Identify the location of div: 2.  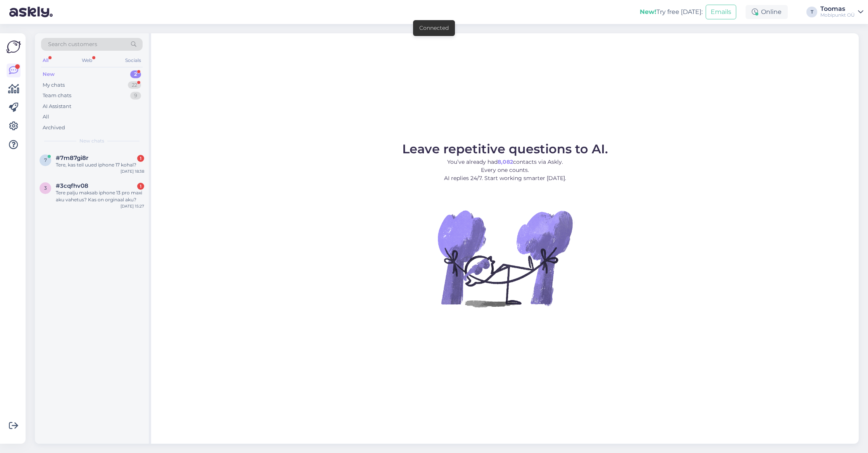
(136, 75).